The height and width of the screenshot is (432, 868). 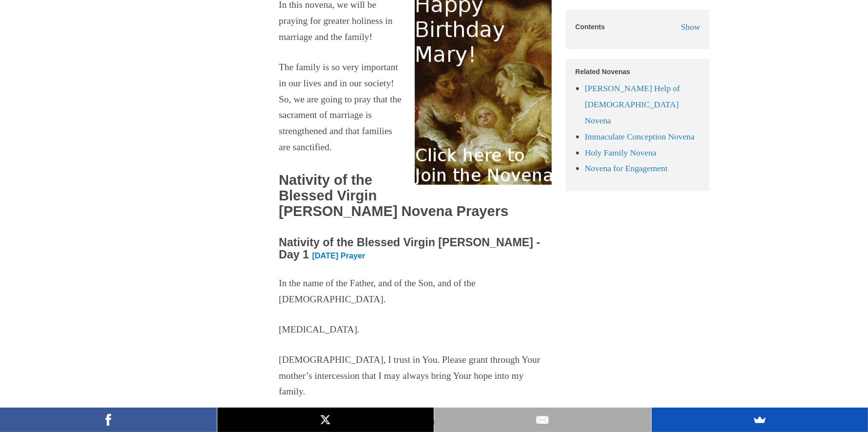 I want to click on p: The family is so very important in our lives and in our society! So, we are going to pray that th..., so click(x=416, y=107).